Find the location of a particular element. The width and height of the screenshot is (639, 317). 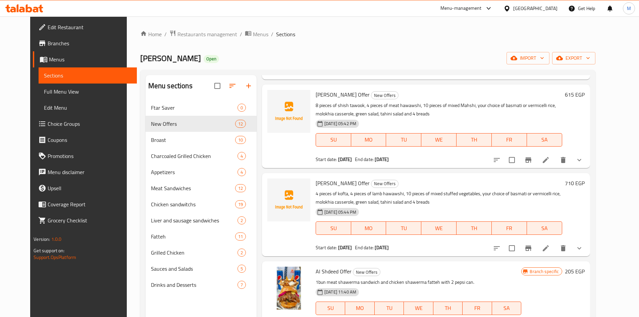

span: Get support on: is located at coordinates (49, 250).